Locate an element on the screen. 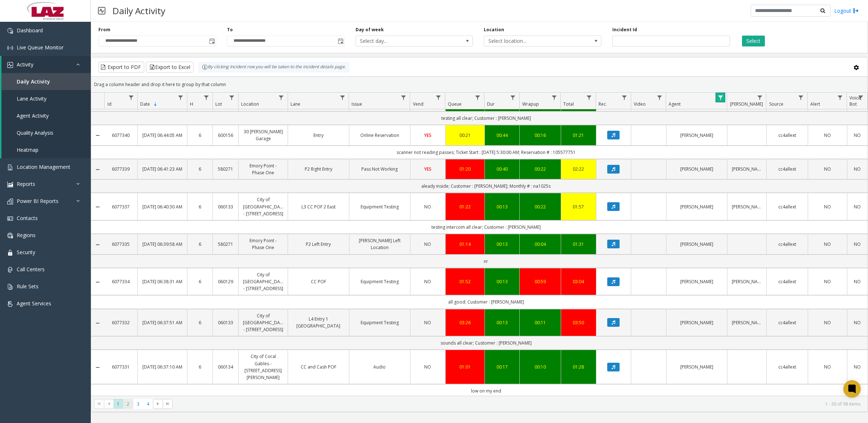  span: Wrapup is located at coordinates (530, 104).